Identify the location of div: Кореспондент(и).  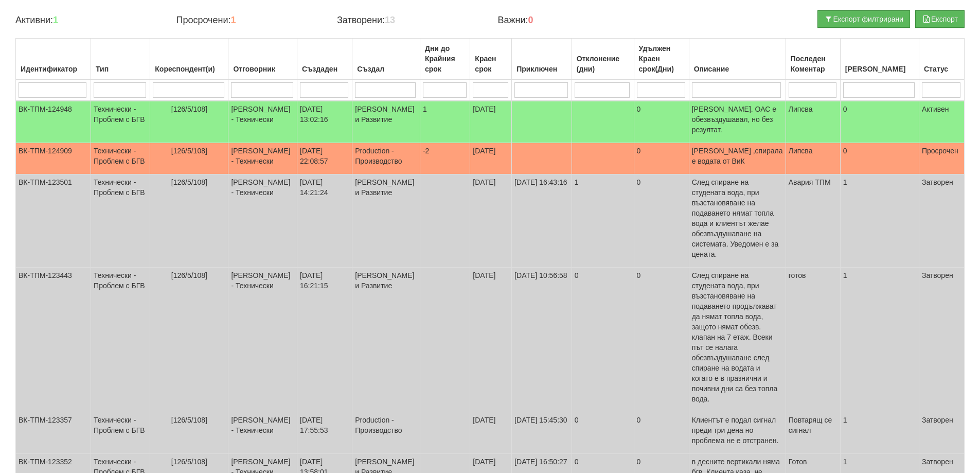
(189, 69).